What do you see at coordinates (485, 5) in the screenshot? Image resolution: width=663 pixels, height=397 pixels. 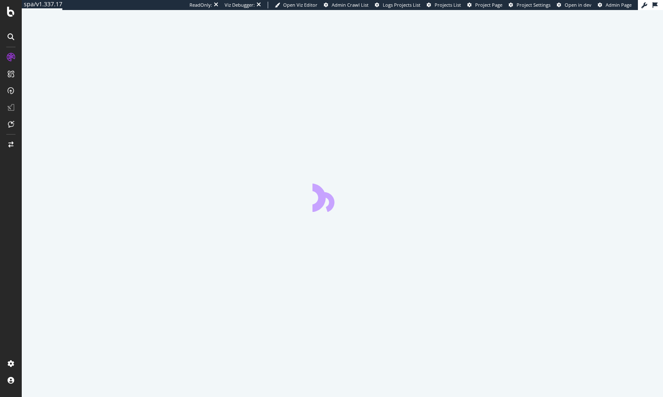 I see `a: Project Page` at bounding box center [485, 5].